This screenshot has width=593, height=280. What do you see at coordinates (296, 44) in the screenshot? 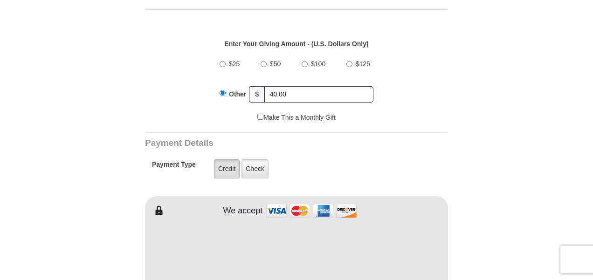
I see `strong: Enter Your Giving Amount - (U.S. Dollars Only)` at bounding box center [296, 44].